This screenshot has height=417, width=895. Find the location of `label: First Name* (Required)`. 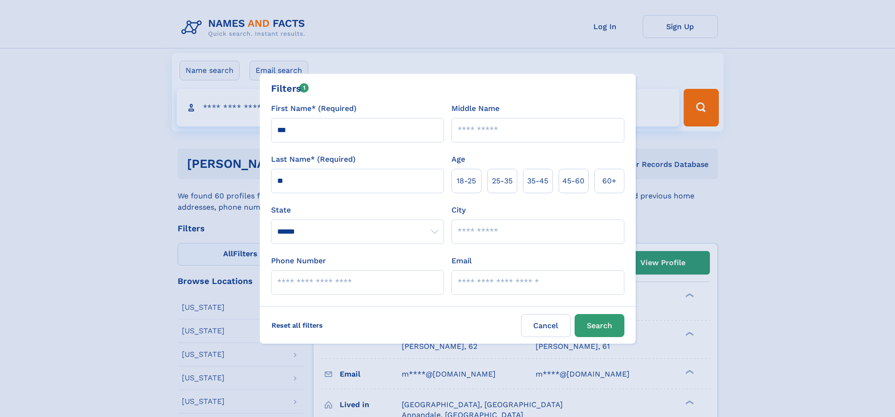

label: First Name* (Required) is located at coordinates (314, 109).